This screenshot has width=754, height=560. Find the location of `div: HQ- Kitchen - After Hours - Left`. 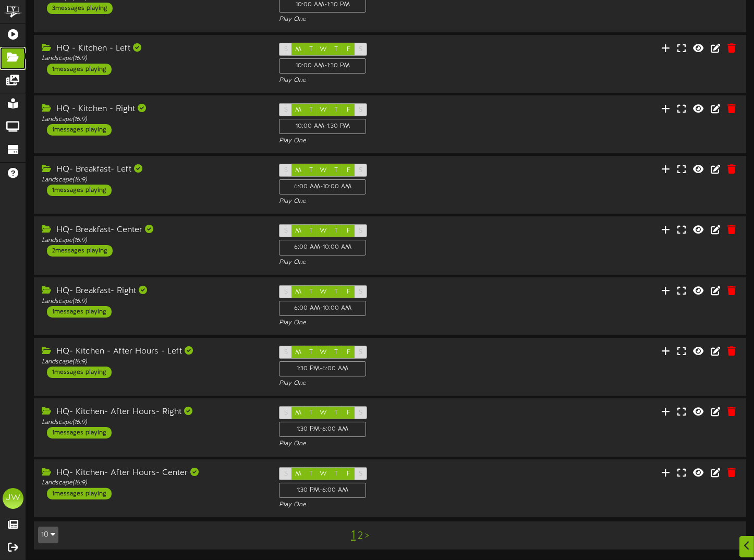

div: HQ- Kitchen - After Hours - Left is located at coordinates (152, 352).